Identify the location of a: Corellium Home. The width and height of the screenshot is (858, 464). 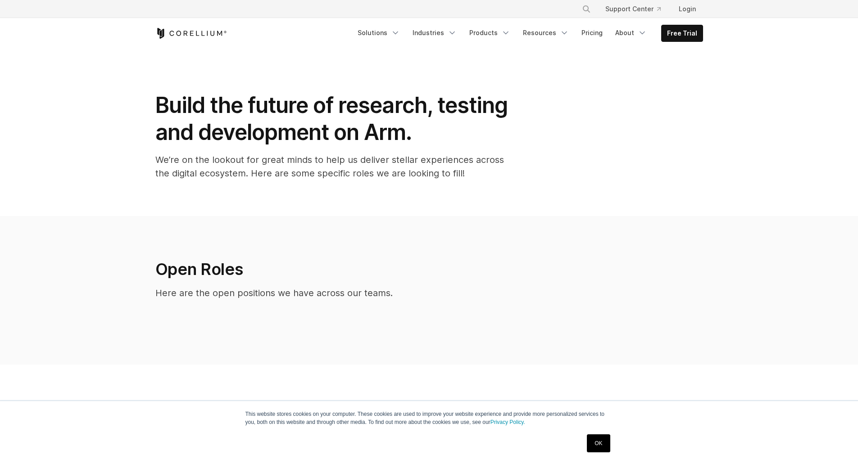
(191, 33).